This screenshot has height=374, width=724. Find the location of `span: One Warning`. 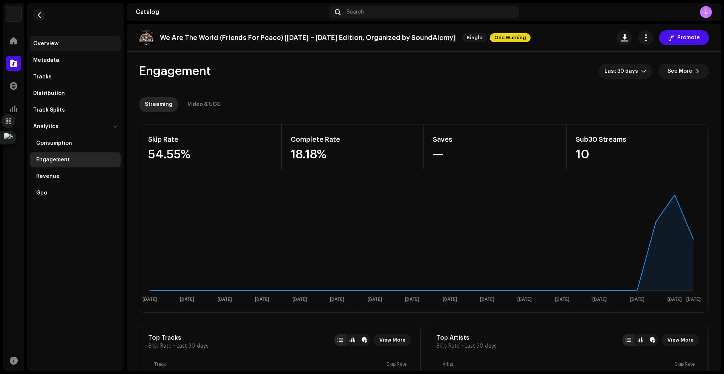

span: One Warning is located at coordinates (510, 38).